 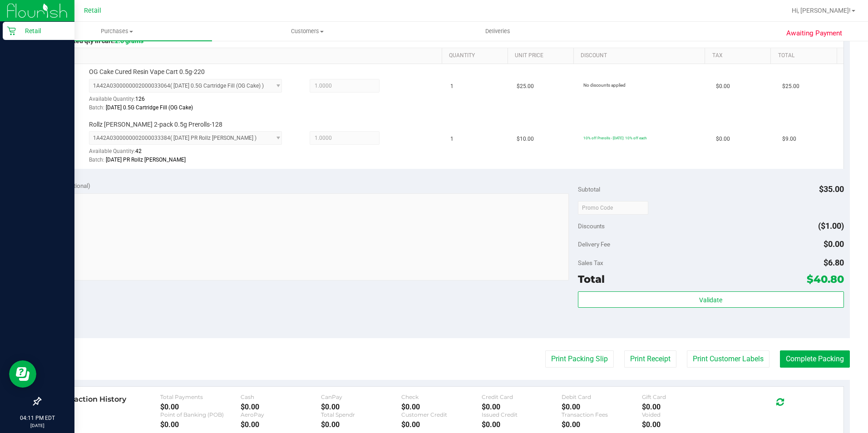 What do you see at coordinates (117, 31) in the screenshot?
I see `span: Purchases` at bounding box center [117, 31].